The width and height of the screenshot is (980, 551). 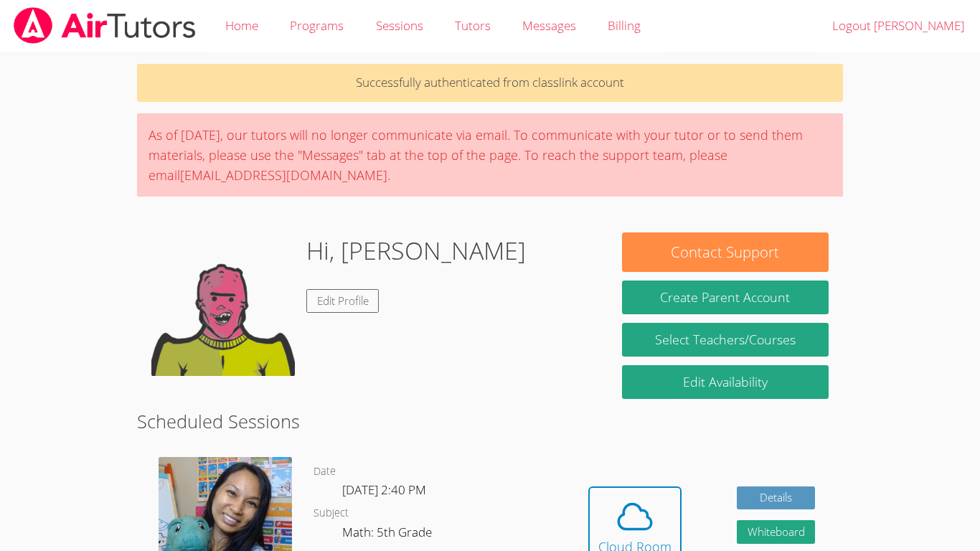 What do you see at coordinates (490, 421) in the screenshot?
I see `h2: Scheduled Sessions` at bounding box center [490, 421].